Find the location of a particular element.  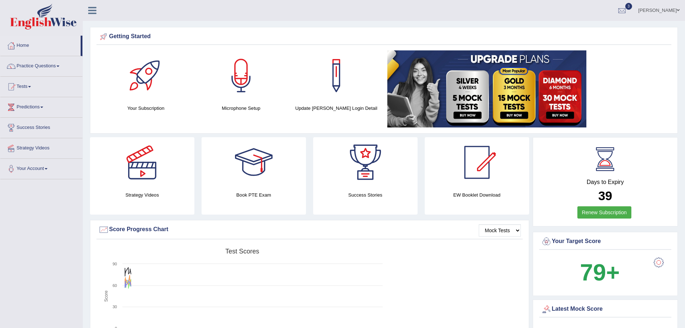

a: Success Stories is located at coordinates (41, 127).